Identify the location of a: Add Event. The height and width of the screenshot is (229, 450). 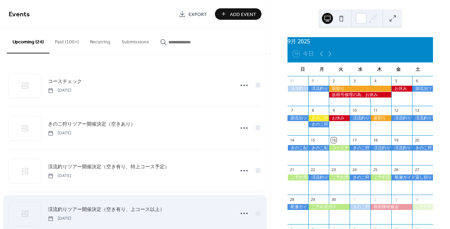
(238, 14).